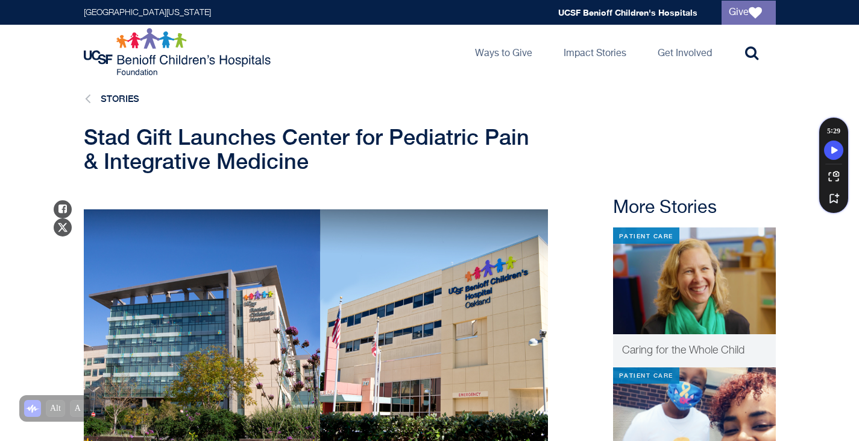  I want to click on img: Jenifer Matthews, MD, so click(695, 280).